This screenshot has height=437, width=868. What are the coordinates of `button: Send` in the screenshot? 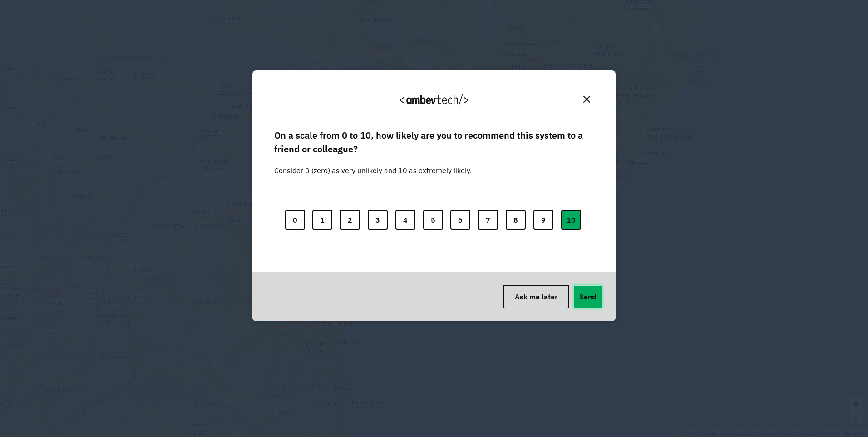 It's located at (588, 297).